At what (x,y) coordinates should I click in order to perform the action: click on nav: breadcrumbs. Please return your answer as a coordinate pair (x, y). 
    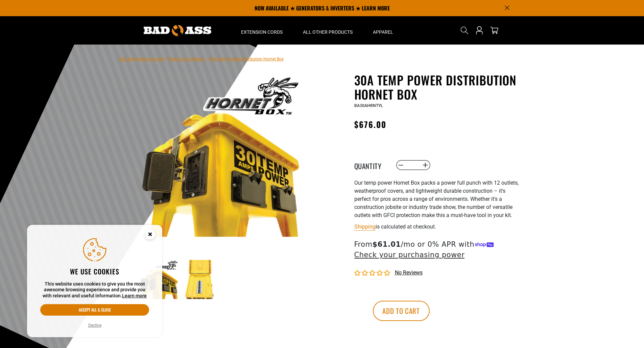
    Looking at the image, I should click on (201, 59).